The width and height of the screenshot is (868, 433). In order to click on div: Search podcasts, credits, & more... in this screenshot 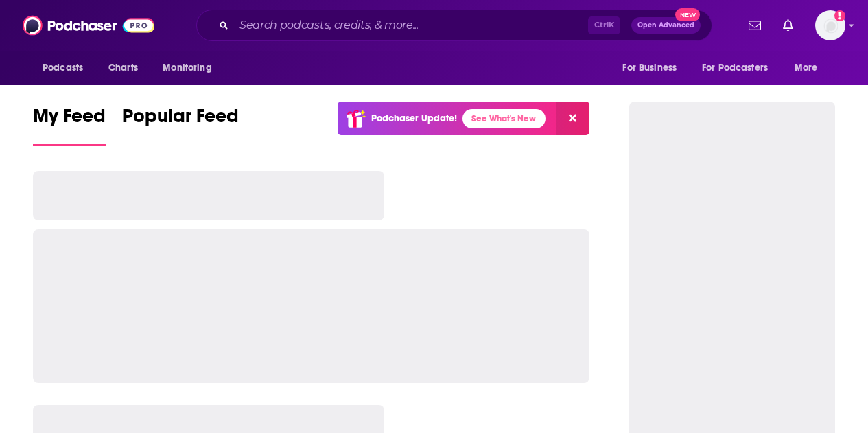, I will do `click(454, 25)`.